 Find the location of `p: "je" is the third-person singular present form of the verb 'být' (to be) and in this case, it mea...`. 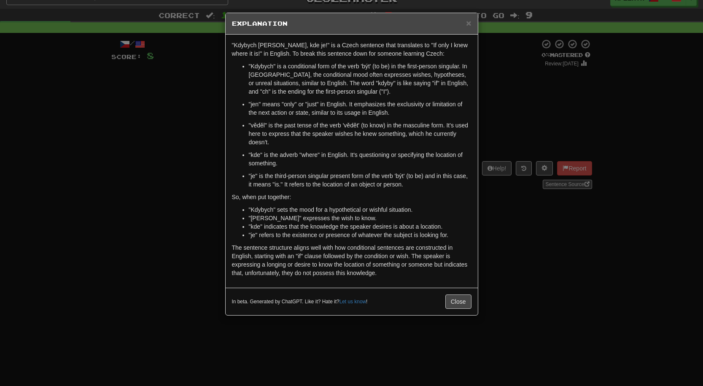

p: "je" is the third-person singular present form of the verb 'být' (to be) and in this case, it mea... is located at coordinates (360, 180).